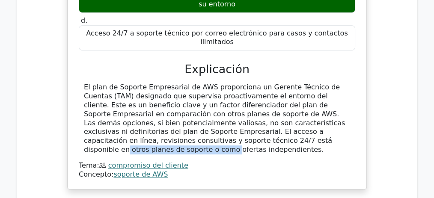 This screenshot has width=434, height=198. Describe the element at coordinates (148, 165) in the screenshot. I see `font: compromiso del cliente` at that location.